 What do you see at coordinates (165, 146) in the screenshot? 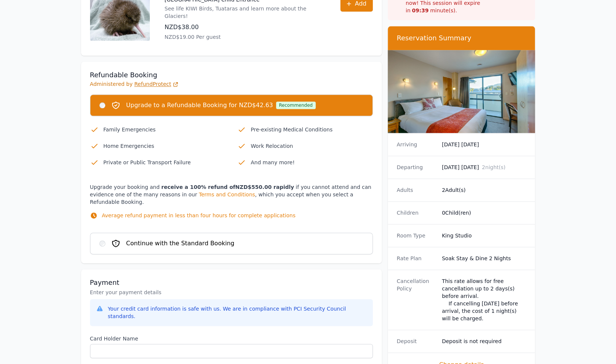
I see `p: Home Emergencies` at bounding box center [165, 146].